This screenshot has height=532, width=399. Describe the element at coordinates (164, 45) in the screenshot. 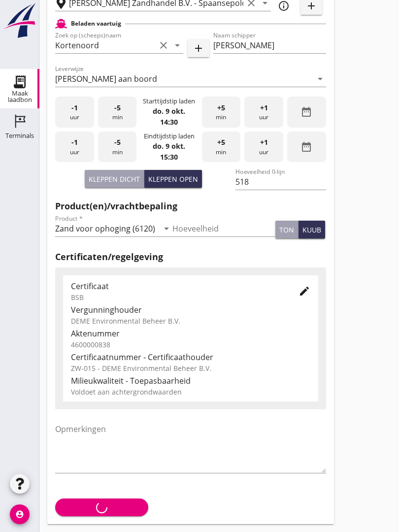

I see `i: clear` at that location.